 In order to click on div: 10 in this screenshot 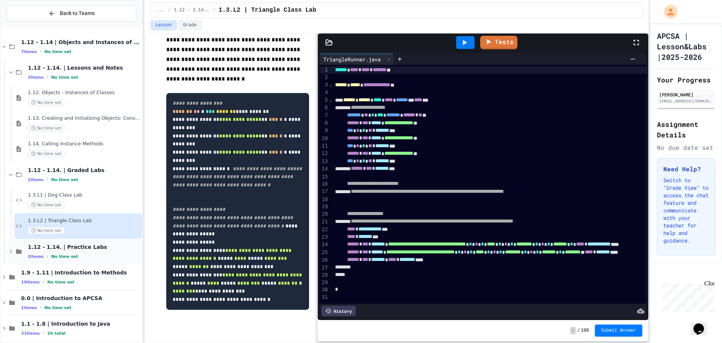, I will do `click(324, 138)`.